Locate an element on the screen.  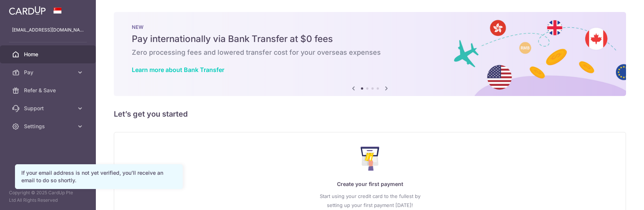
h5: Let’s get you started is located at coordinates (370, 114).